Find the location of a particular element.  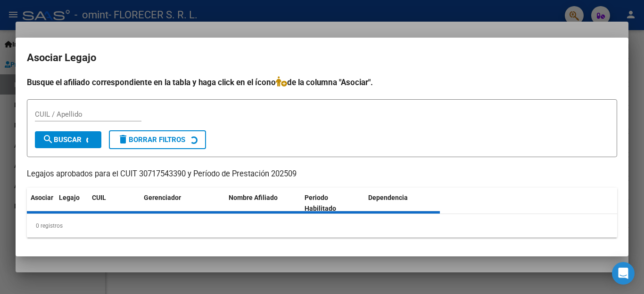

span: Borrar Filtros is located at coordinates (151, 140).